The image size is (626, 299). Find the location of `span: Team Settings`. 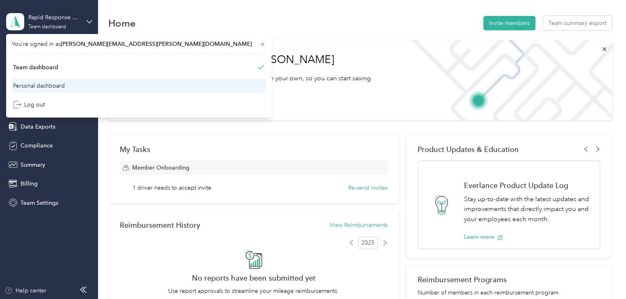

span: Team Settings is located at coordinates (39, 203).